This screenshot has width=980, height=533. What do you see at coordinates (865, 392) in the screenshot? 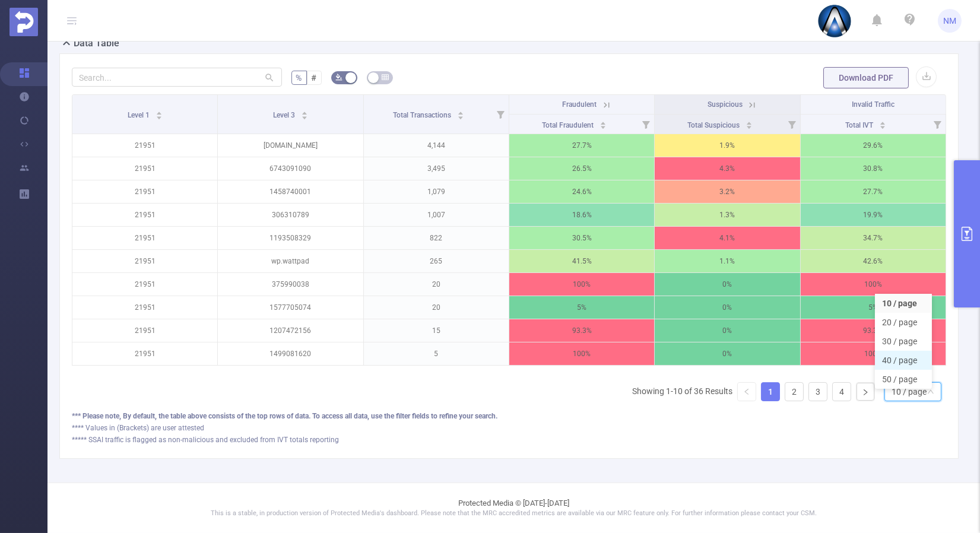
I see `i: icon: right` at bounding box center [865, 392].